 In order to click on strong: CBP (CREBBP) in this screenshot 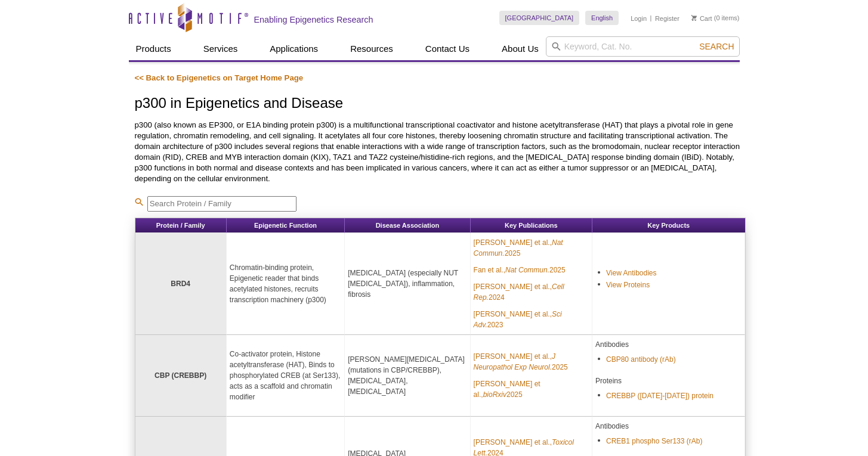, I will do `click(180, 375)`.